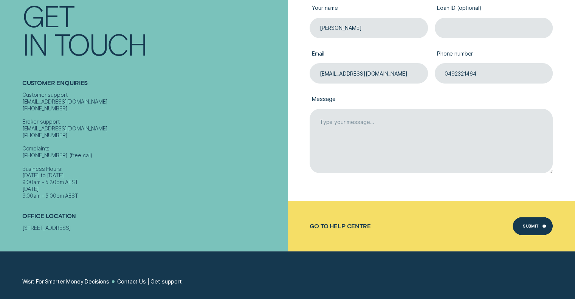  Describe the element at coordinates (340, 226) in the screenshot. I see `a: Go to Help Centre` at that location.